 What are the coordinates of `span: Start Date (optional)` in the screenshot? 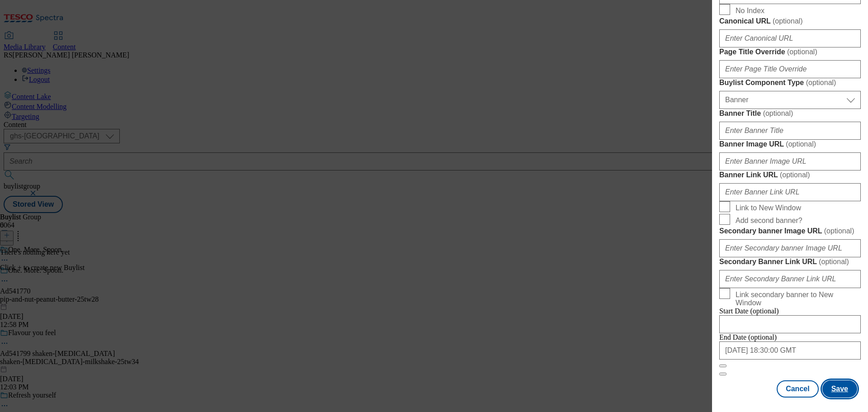 It's located at (750, 311).